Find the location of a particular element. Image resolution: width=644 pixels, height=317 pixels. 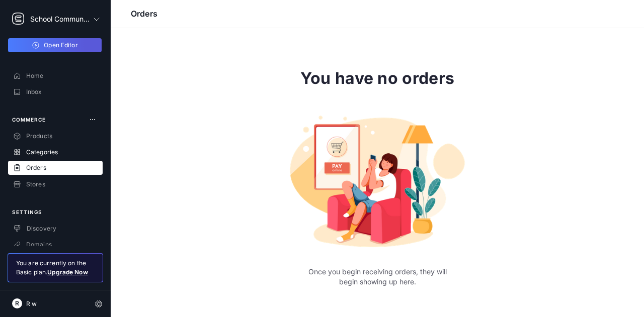

p: Products is located at coordinates (37, 136).